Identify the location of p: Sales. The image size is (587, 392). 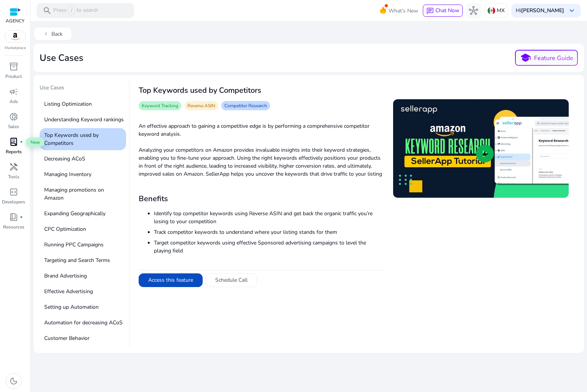
(13, 127).